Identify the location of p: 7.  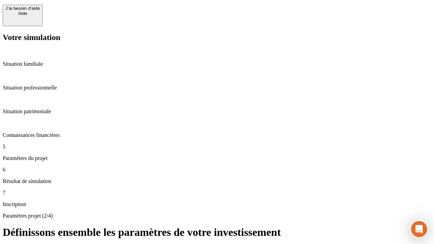
(217, 193).